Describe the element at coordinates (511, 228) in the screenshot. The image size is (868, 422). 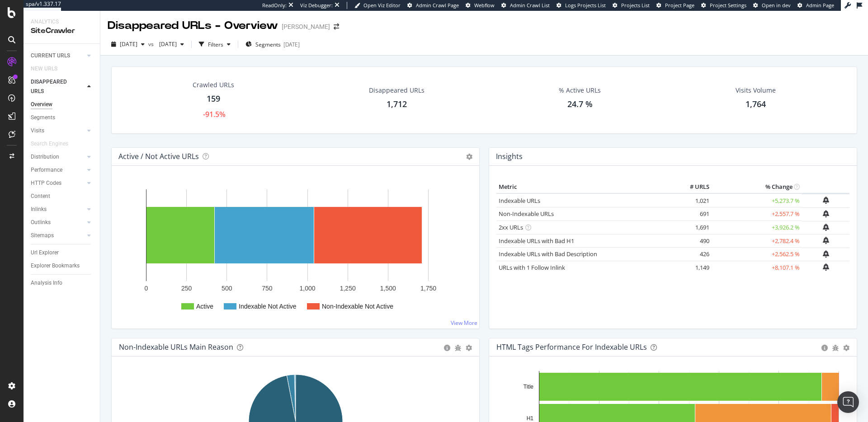
I see `a: 2xx URLs` at that location.